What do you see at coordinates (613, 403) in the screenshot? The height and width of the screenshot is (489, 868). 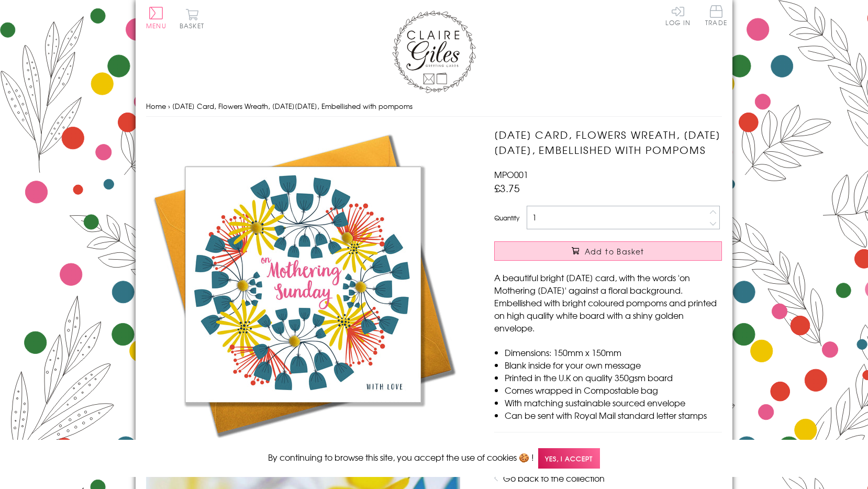 I see `li: With matching sustainable sourced envelope` at bounding box center [613, 403].